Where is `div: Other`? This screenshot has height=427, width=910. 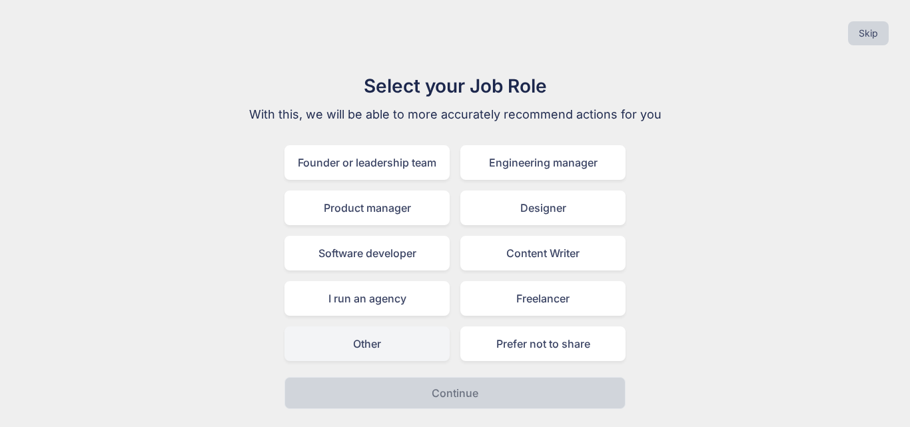
div: Other is located at coordinates (367, 344).